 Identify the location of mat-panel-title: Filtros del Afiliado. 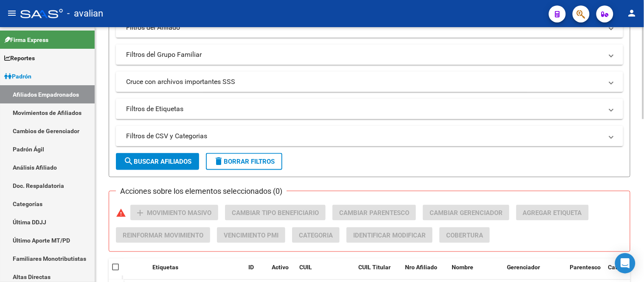
(364, 28).